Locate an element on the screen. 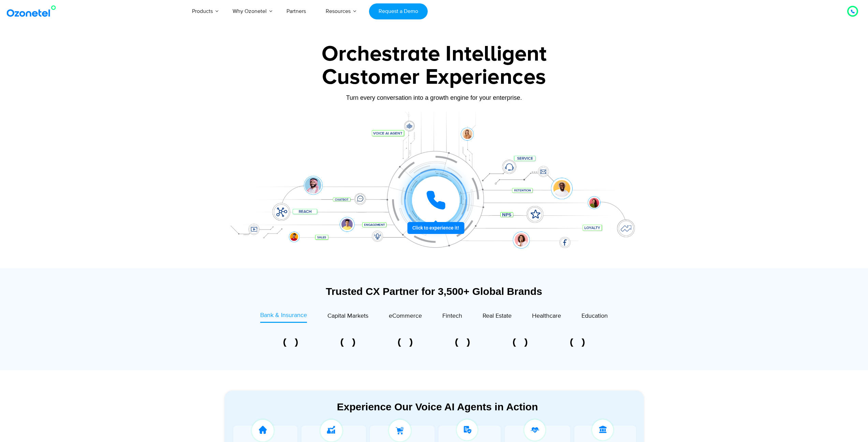  span: Bank & Insurance is located at coordinates (283, 315).